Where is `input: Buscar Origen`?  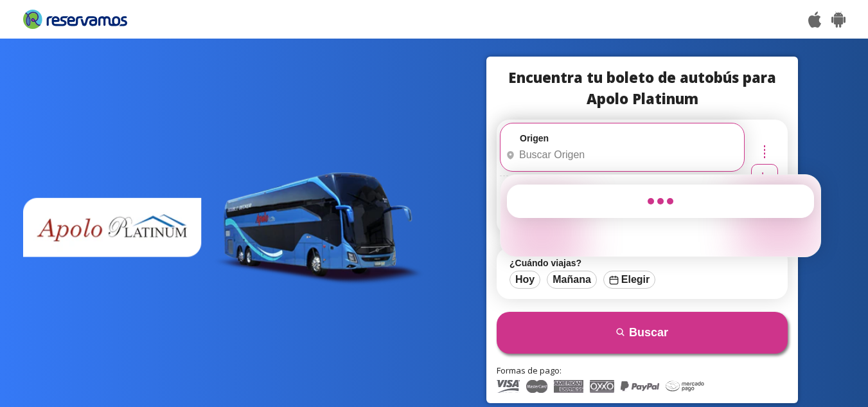 input: Buscar Origen is located at coordinates (621, 155).